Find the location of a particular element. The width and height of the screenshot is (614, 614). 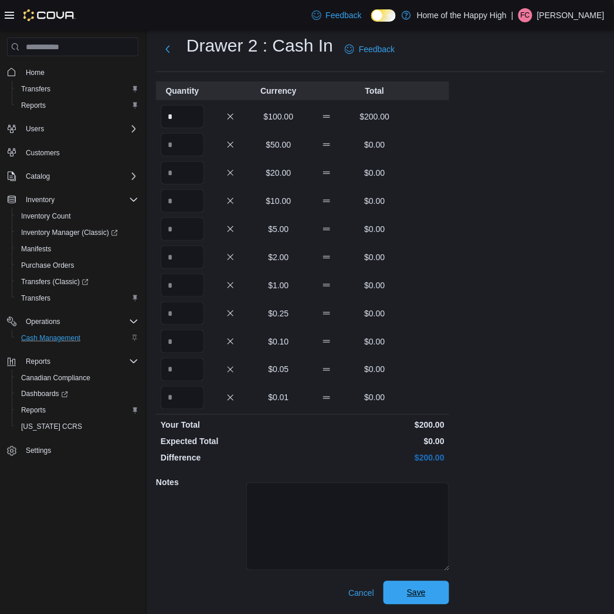

button: Transfers is located at coordinates (77, 89).